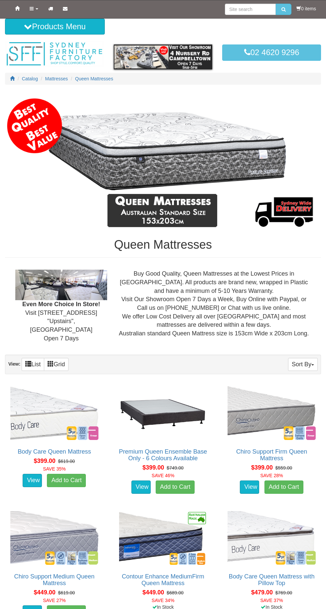  I want to click on a: Catalog, so click(30, 79).